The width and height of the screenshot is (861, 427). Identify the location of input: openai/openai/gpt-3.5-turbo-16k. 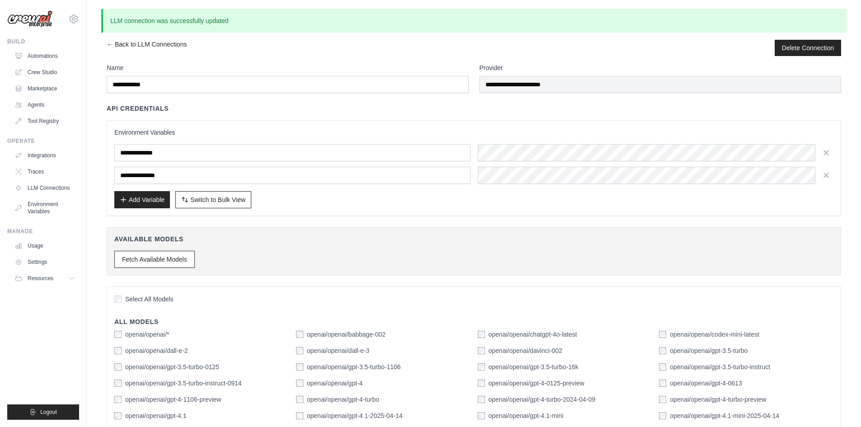
(482, 367).